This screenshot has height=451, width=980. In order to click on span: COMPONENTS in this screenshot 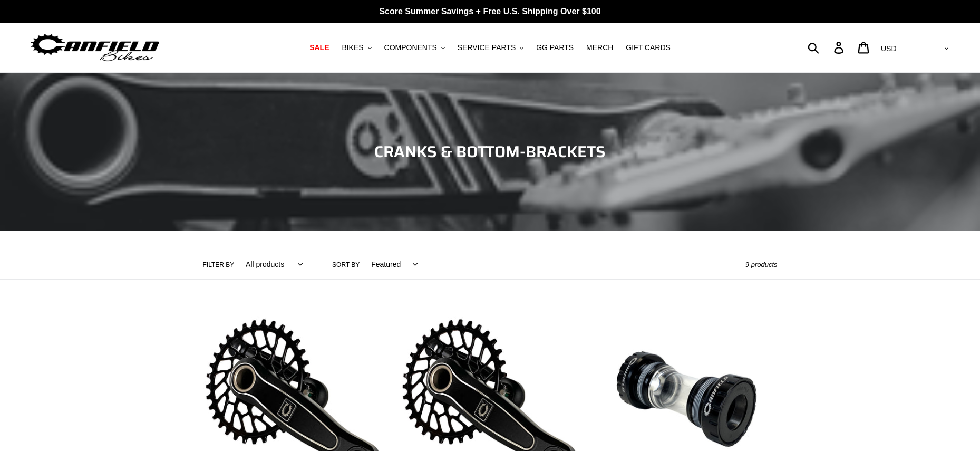, I will do `click(410, 48)`.